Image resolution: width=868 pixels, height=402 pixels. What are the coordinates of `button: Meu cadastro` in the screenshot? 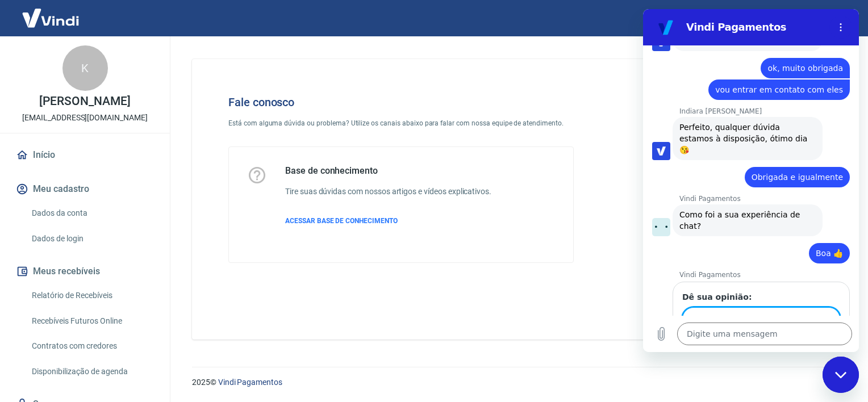 It's located at (85, 189).